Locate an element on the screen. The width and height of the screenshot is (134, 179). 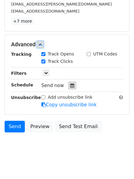
a: Send Test Email is located at coordinates (78, 127).